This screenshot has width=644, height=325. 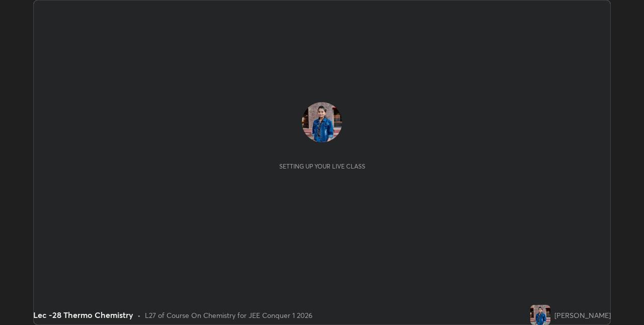 What do you see at coordinates (83, 315) in the screenshot?
I see `div: Lec -28 Thermo Chemistry` at bounding box center [83, 315].